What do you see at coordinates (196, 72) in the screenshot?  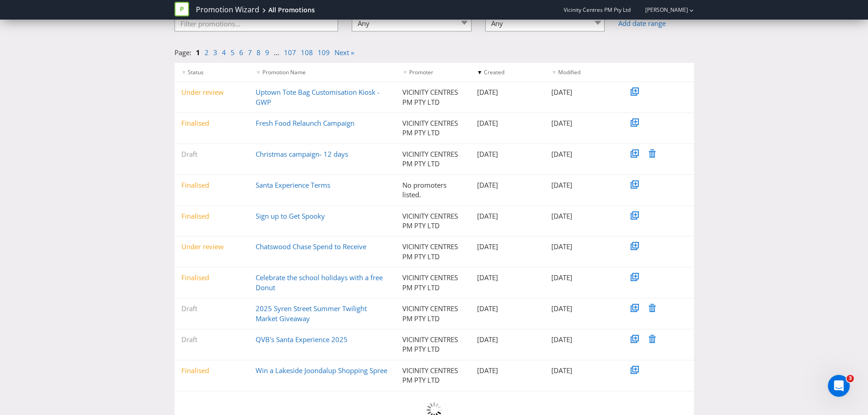 I see `span: Status` at bounding box center [196, 72].